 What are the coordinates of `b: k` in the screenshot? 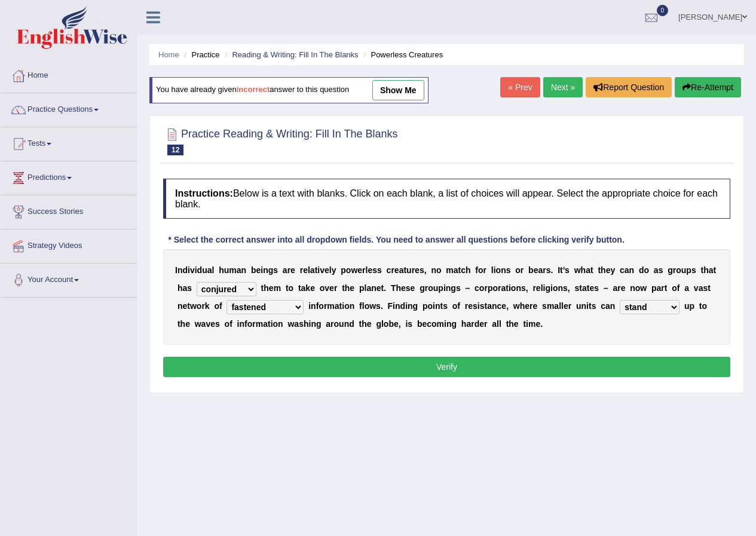 It's located at (208, 306).